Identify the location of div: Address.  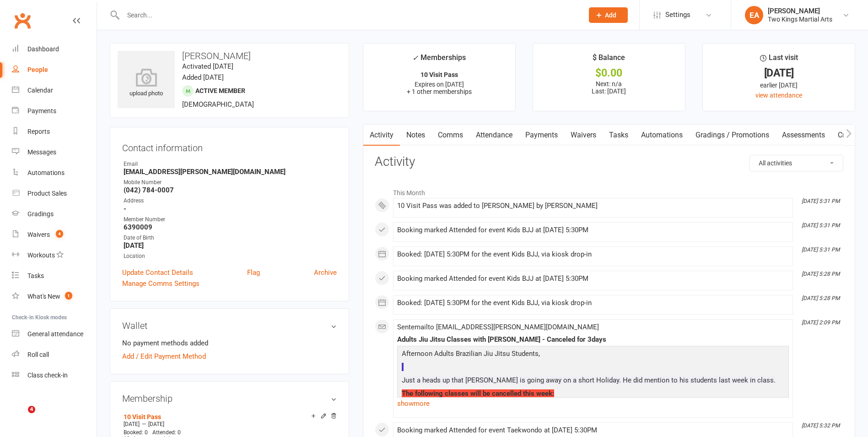
(230, 201).